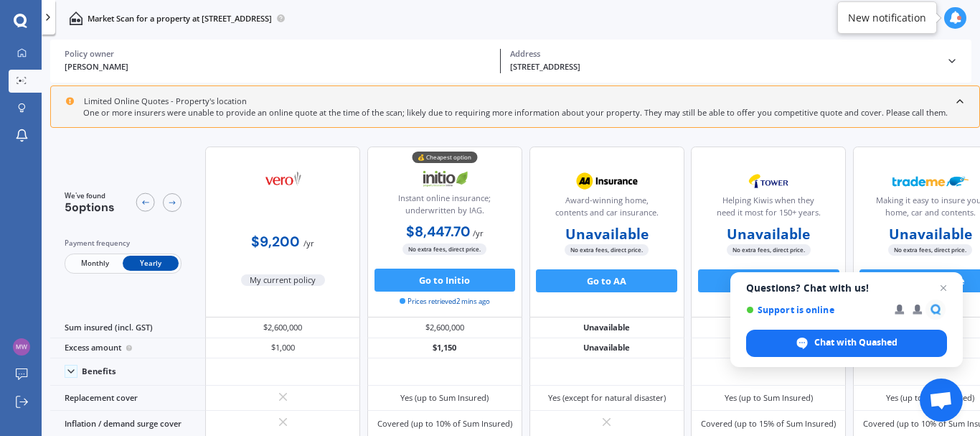 The width and height of the screenshot is (980, 436). Describe the element at coordinates (445, 207) in the screenshot. I see `div: Instant online insurance; underwritten by IAG.` at that location.